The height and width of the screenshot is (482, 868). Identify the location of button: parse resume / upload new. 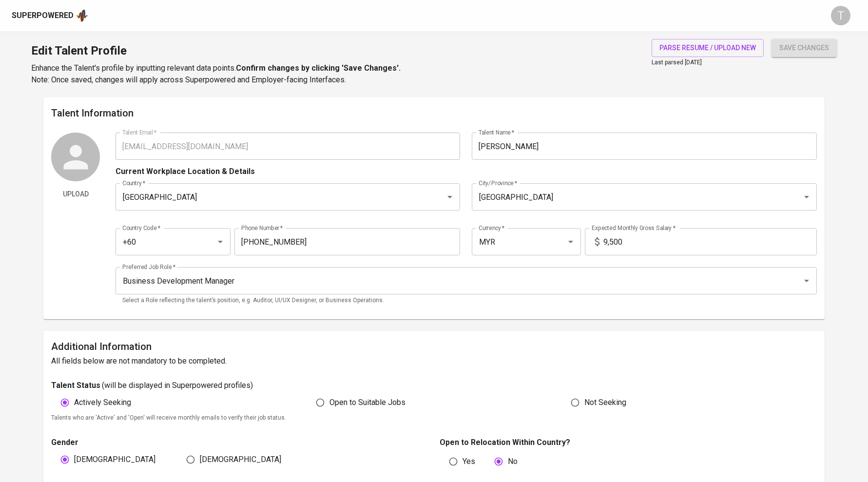
(708, 47).